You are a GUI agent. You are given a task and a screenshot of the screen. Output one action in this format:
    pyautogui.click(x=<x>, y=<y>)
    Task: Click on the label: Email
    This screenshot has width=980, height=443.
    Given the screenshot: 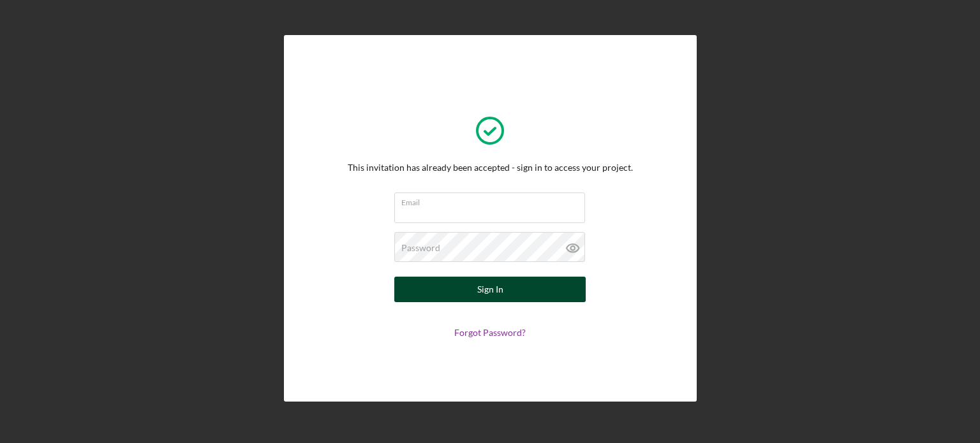 What is the action you would take?
    pyautogui.click(x=493, y=201)
    